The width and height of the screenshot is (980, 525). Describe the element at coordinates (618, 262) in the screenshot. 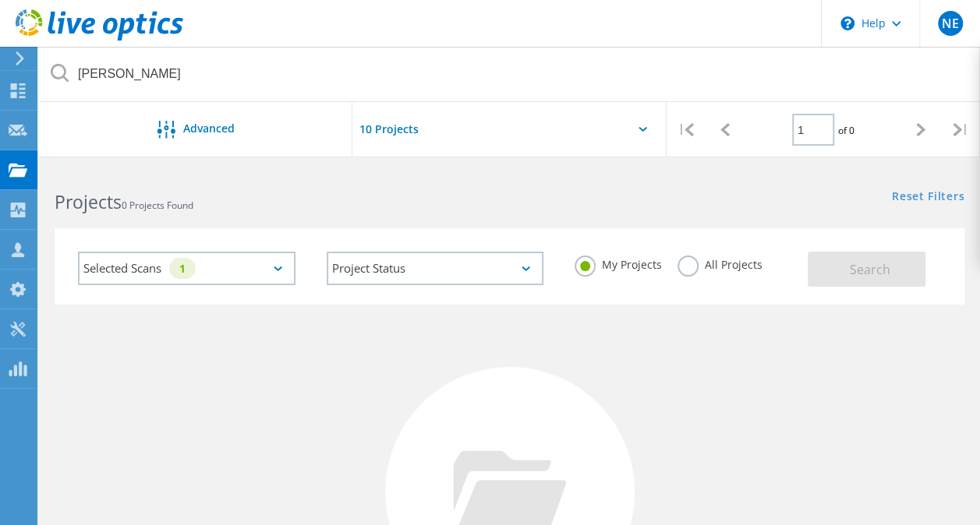

I see `label: My Projects` at that location.